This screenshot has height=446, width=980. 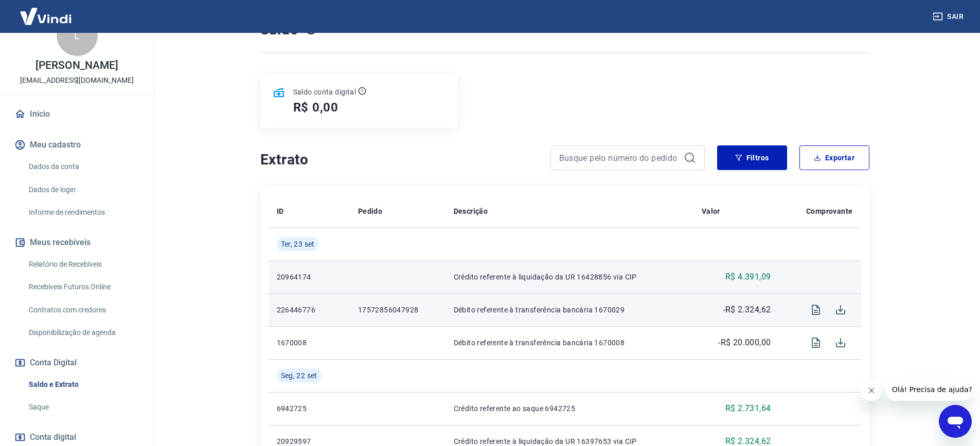 I want to click on p: 17572856047928, so click(x=398, y=310).